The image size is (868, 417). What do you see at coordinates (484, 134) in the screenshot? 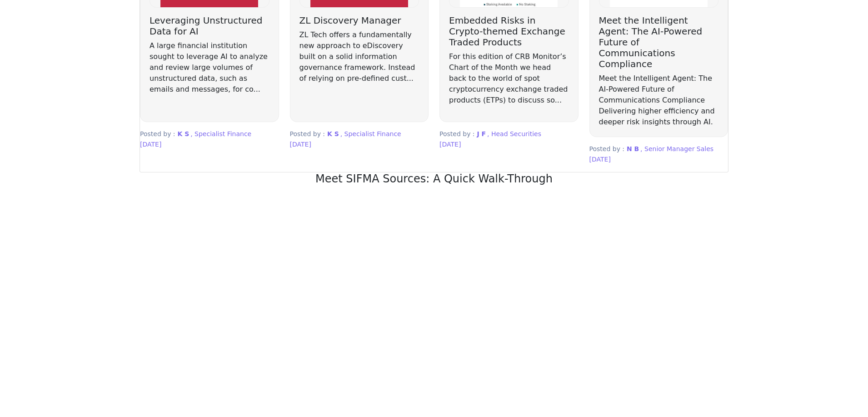
I see `span: F` at bounding box center [484, 134].